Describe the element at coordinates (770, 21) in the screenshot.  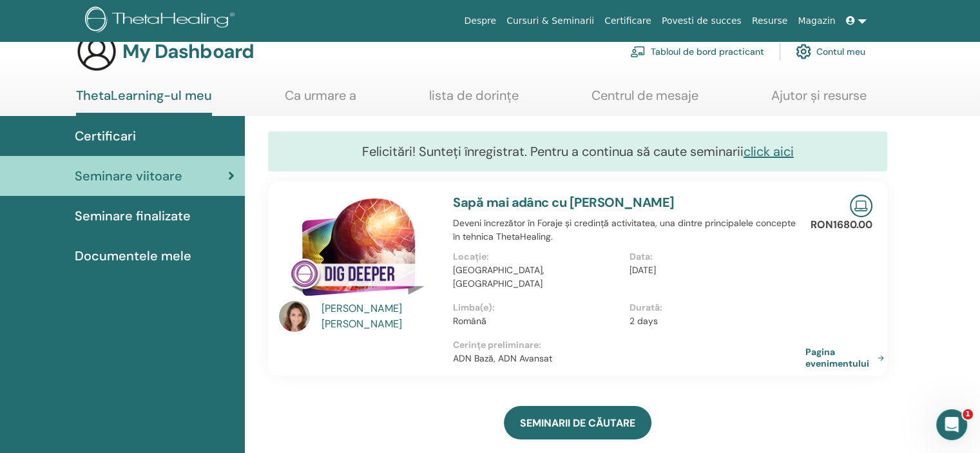
I see `a: Resurse` at that location.